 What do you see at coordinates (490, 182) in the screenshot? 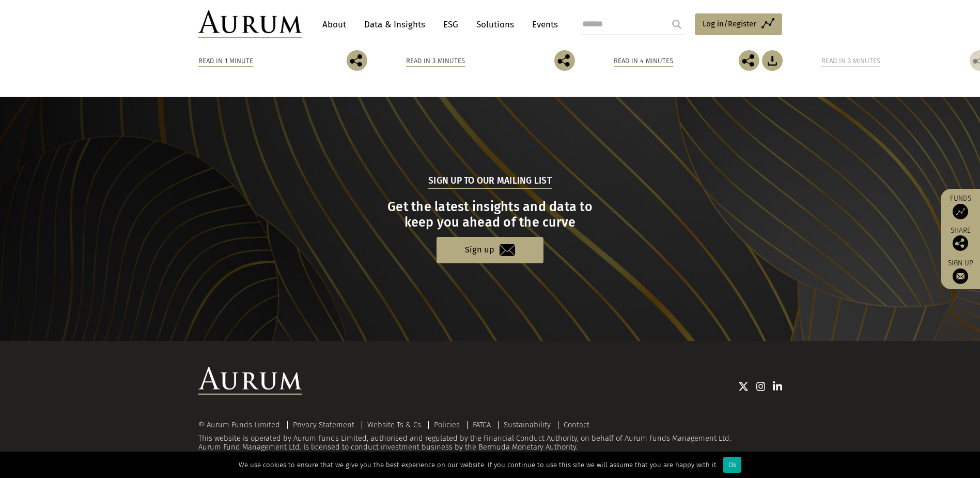
I see `h5: Sign up to our mailing list` at bounding box center [490, 182].